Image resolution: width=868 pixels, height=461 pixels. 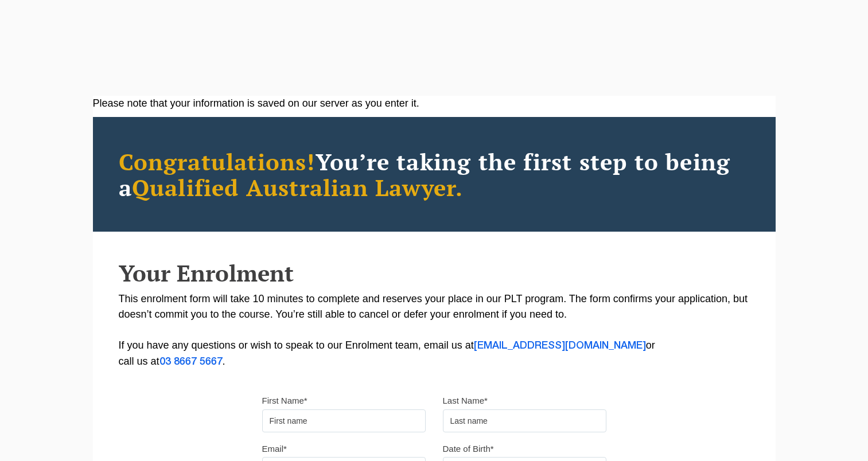 What do you see at coordinates (434, 273) in the screenshot?
I see `h2: Your Enrolment` at bounding box center [434, 273].